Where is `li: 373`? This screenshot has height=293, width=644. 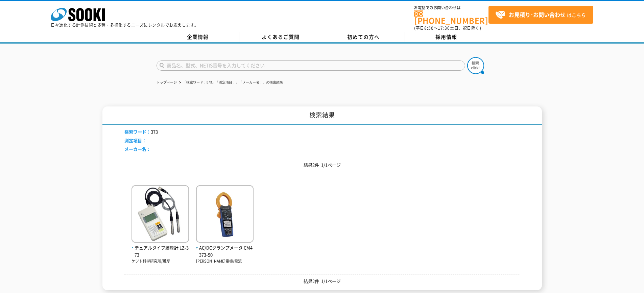
li: 373 is located at coordinates (141, 132).